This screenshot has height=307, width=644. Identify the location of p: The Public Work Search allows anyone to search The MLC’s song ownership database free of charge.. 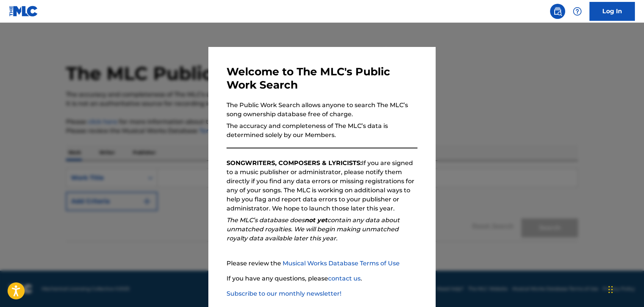
(322, 110).